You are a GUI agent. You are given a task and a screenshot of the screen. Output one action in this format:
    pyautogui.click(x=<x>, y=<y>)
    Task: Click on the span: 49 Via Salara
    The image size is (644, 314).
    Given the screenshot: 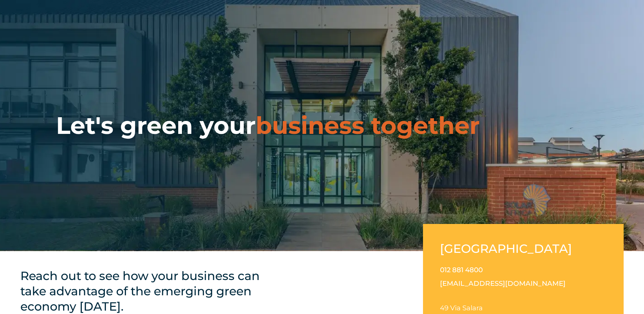 What is the action you would take?
    pyautogui.click(x=461, y=308)
    